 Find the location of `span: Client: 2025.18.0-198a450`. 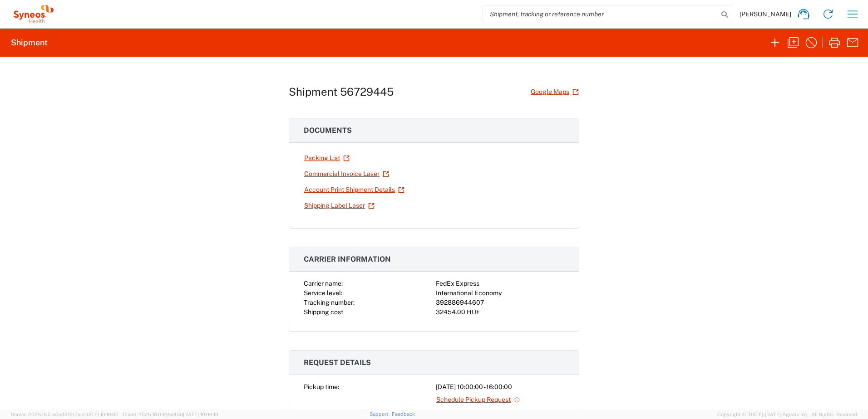

span: Client: 2025.18.0-198a450 is located at coordinates (170, 414).